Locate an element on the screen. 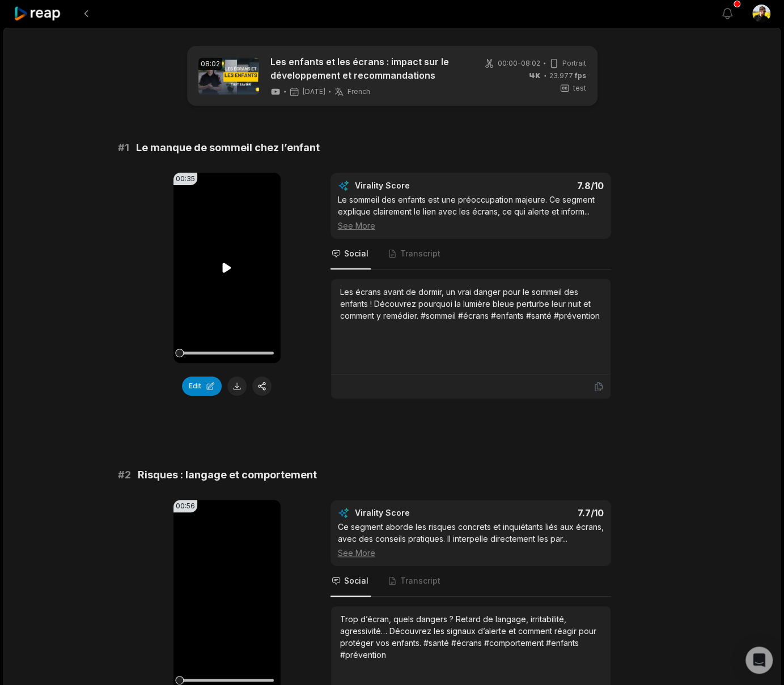 The height and width of the screenshot is (685, 784). span: Portrait is located at coordinates (574, 63).